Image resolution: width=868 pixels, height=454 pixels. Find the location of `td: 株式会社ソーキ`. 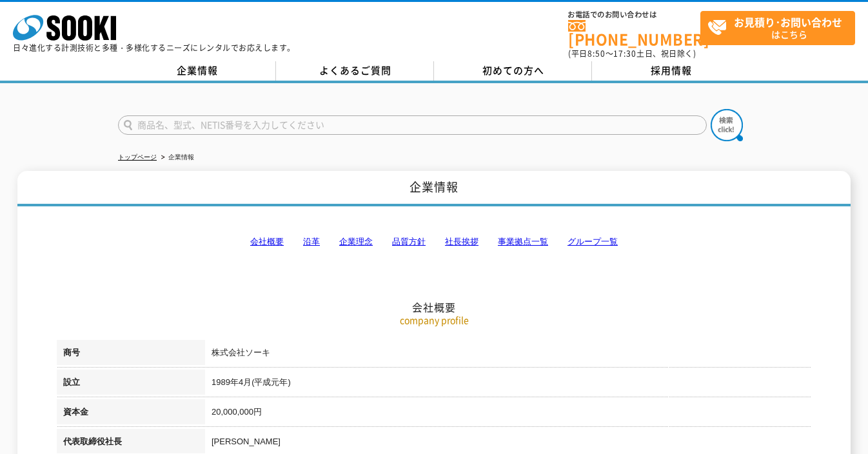

td: 株式会社ソーキ is located at coordinates (508, 355).